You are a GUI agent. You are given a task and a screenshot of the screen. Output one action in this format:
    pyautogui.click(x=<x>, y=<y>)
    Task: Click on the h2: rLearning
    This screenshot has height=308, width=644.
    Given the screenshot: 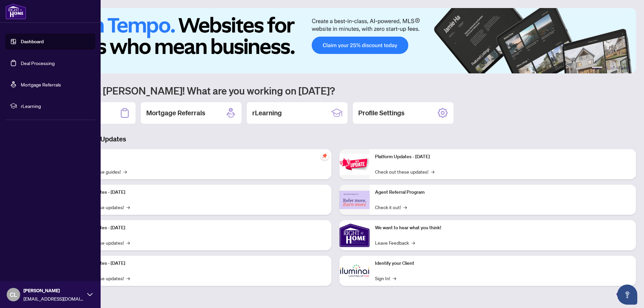 What is the action you would take?
    pyautogui.click(x=267, y=113)
    